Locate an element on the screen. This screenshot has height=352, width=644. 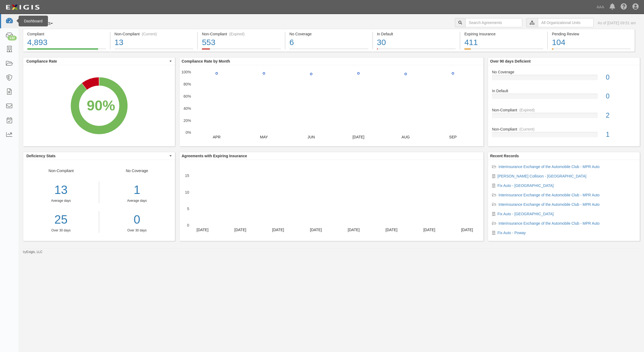
text: 15 is located at coordinates (187, 176).